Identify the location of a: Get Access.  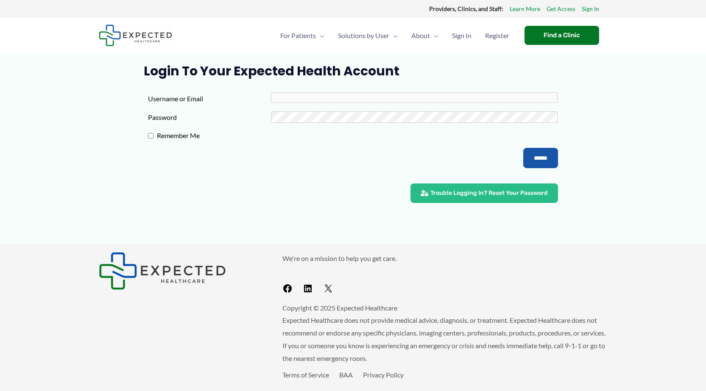
(561, 9).